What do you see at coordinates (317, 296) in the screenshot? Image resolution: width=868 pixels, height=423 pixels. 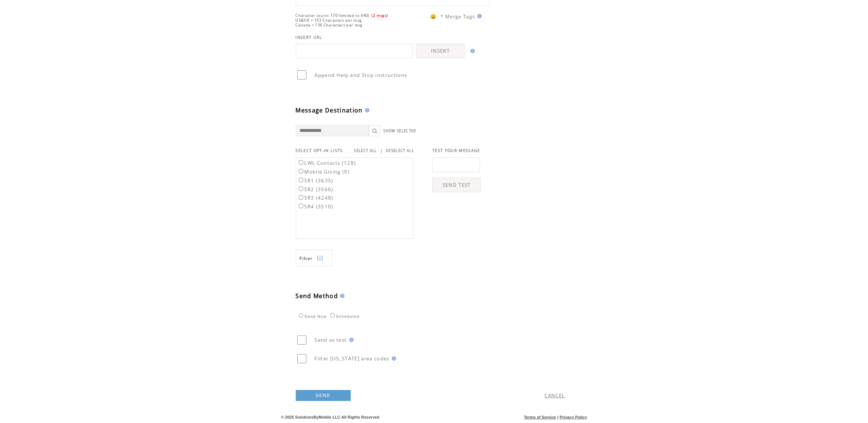 I see `span: Send Method` at bounding box center [317, 296].